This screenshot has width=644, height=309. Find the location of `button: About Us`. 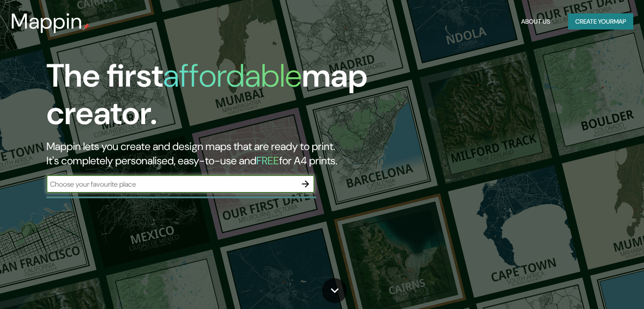

button: About Us is located at coordinates (536, 21).